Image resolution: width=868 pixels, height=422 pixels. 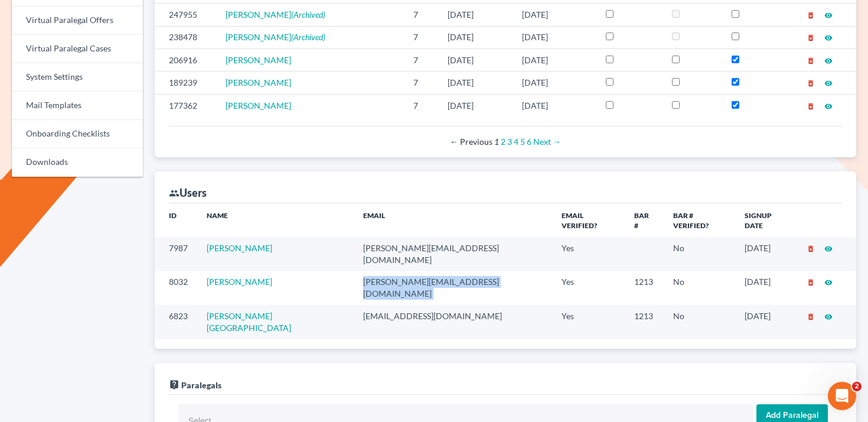 What do you see at coordinates (77, 134) in the screenshot?
I see `a: Onboarding Checklists` at bounding box center [77, 134].